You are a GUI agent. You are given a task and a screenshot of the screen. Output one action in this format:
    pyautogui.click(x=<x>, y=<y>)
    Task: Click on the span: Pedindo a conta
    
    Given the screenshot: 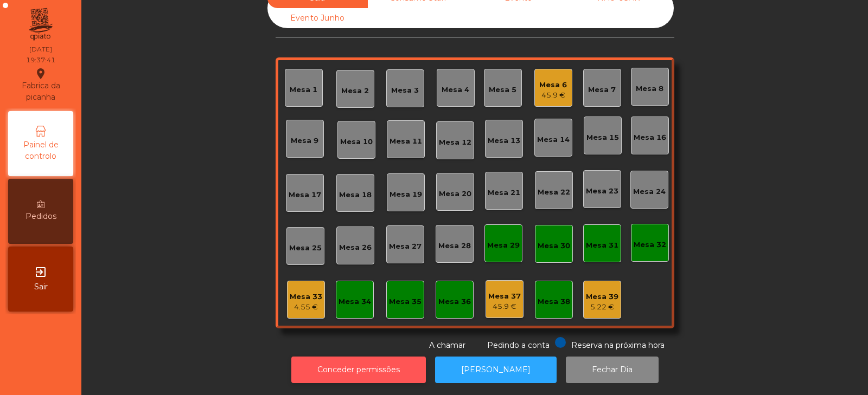 What is the action you would take?
    pyautogui.click(x=517, y=345)
    